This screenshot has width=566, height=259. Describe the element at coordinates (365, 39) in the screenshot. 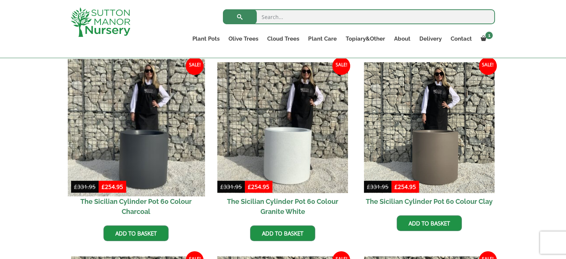

I see `a: Topiary&Other` at that location.